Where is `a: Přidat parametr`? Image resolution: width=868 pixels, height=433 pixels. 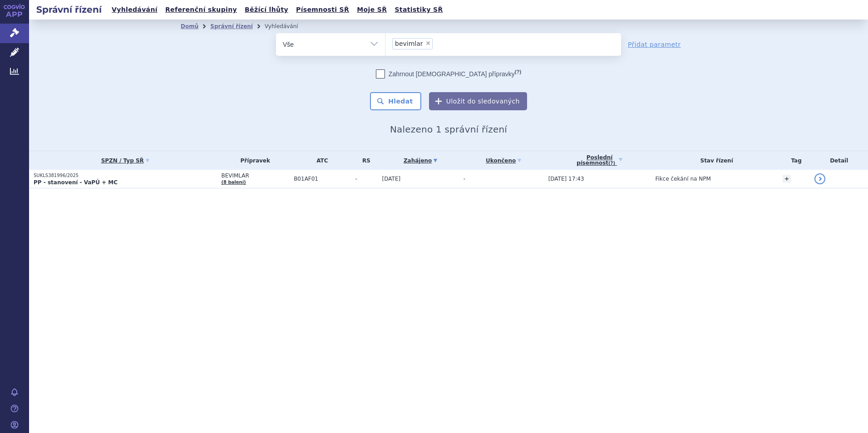 a: Přidat parametr is located at coordinates (654, 44).